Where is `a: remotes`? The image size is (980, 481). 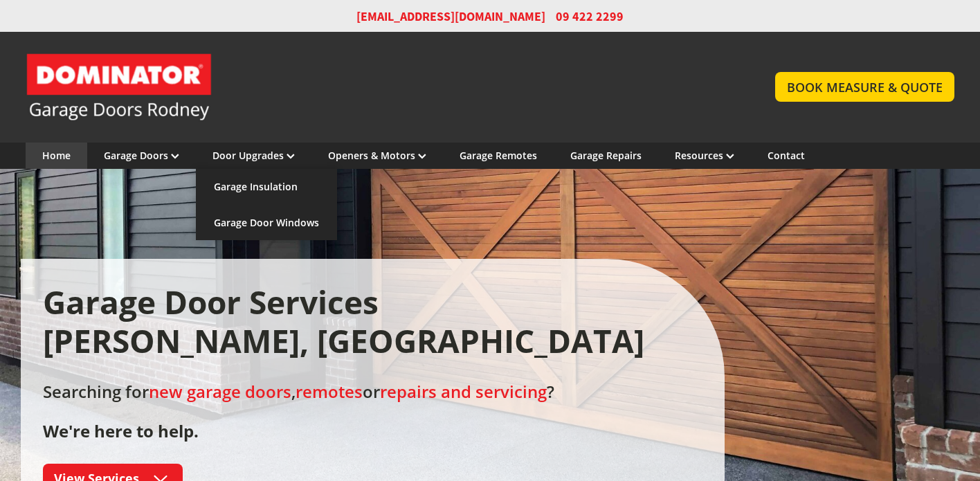
a: remotes is located at coordinates (329, 392).